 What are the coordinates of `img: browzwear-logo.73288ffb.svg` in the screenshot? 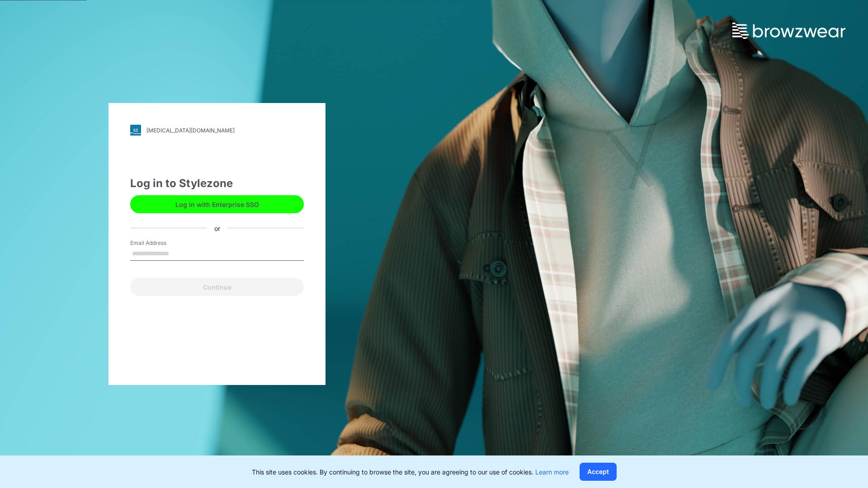 It's located at (789, 30).